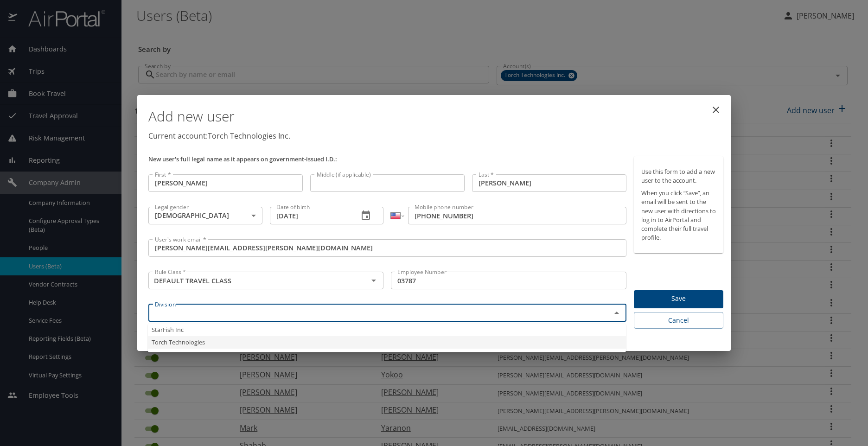 The height and width of the screenshot is (446, 868). I want to click on p: When you click “Save”, an email will be sent to the new user with directions to log in to AirPort..., so click(678, 215).